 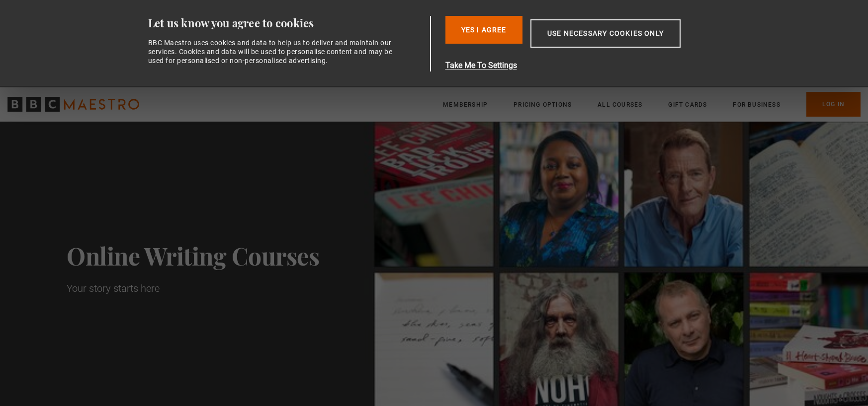 I want to click on p: Your story starts here, so click(x=113, y=289).